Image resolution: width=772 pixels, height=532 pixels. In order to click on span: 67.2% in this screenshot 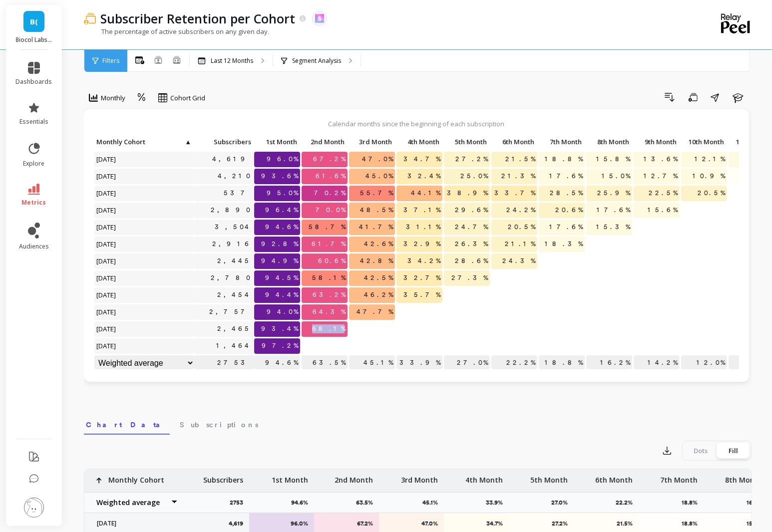, I will do `click(329, 159)`.